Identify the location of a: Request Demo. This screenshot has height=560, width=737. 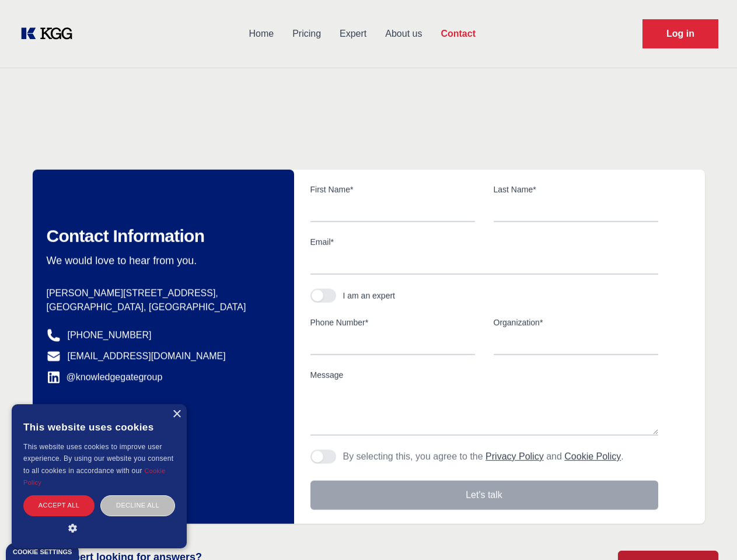
(680, 34).